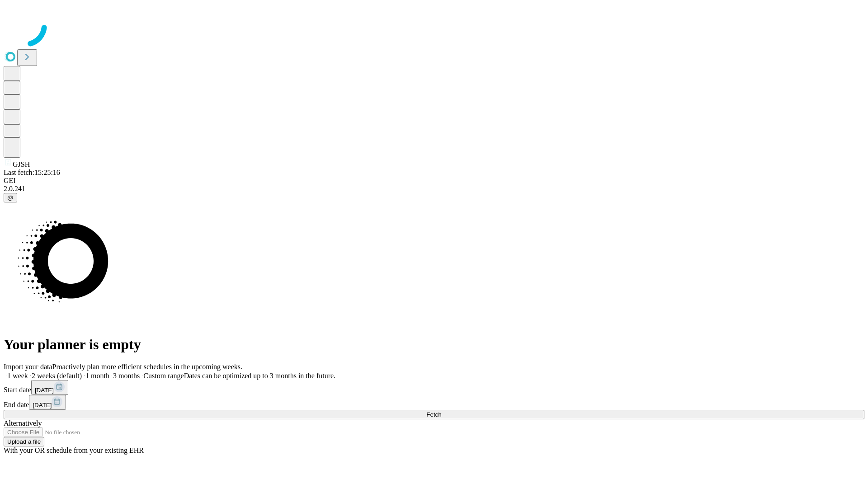 The width and height of the screenshot is (868, 488). Describe the element at coordinates (24, 442) in the screenshot. I see `button: Upload a file` at that location.